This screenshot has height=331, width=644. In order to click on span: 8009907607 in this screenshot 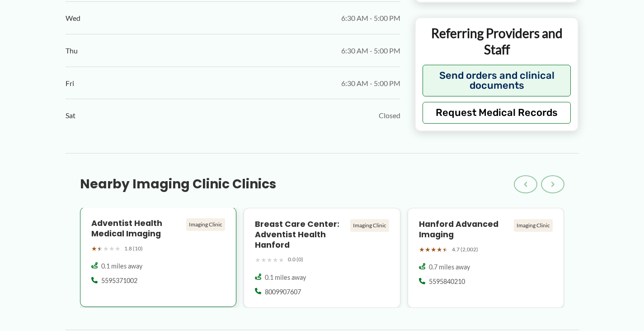, I will do `click(283, 292)`.